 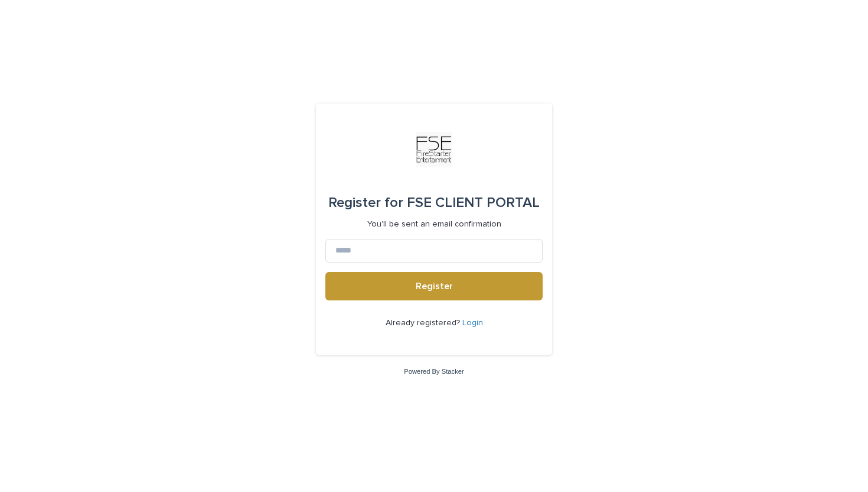 What do you see at coordinates (424, 323) in the screenshot?
I see `span: Already registered?` at bounding box center [424, 323].